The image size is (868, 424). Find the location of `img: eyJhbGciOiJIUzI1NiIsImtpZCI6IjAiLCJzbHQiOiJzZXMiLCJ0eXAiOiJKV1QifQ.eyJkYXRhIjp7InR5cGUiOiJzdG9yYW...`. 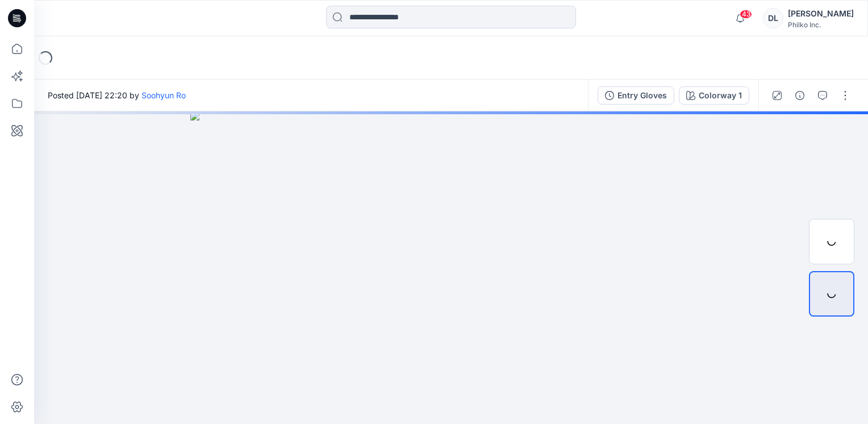

img: eyJhbGciOiJIUzI1NiIsImtpZCI6IjAiLCJzbHQiOiJzZXMiLCJ0eXAiOiJKV1QifQ.eyJkYXRhIjp7InR5cGUiOiJzdG9yYW... is located at coordinates (450, 268).